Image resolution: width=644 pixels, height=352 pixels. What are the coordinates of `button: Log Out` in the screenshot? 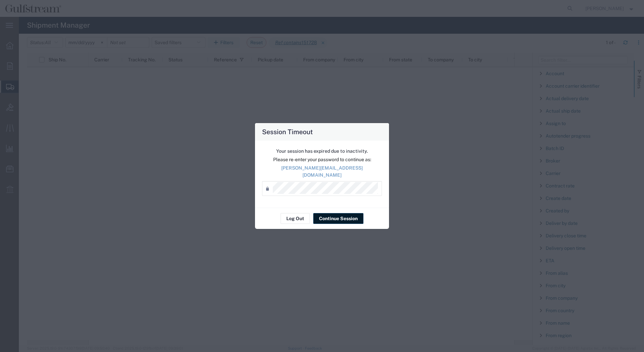 It's located at (295, 218).